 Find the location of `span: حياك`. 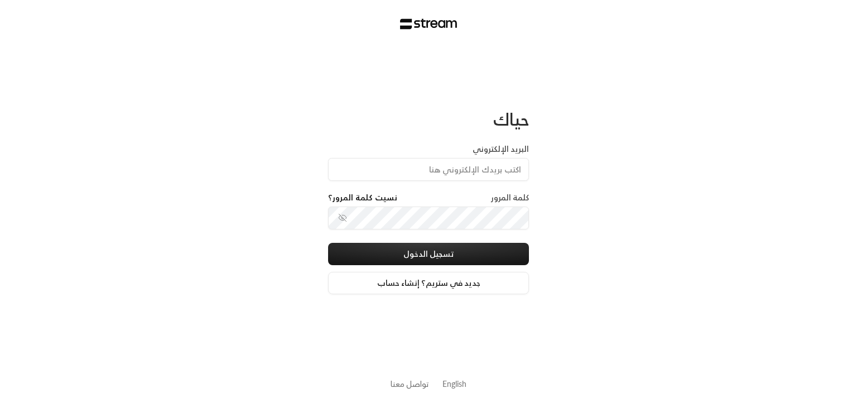

span: حياك is located at coordinates (511, 119).